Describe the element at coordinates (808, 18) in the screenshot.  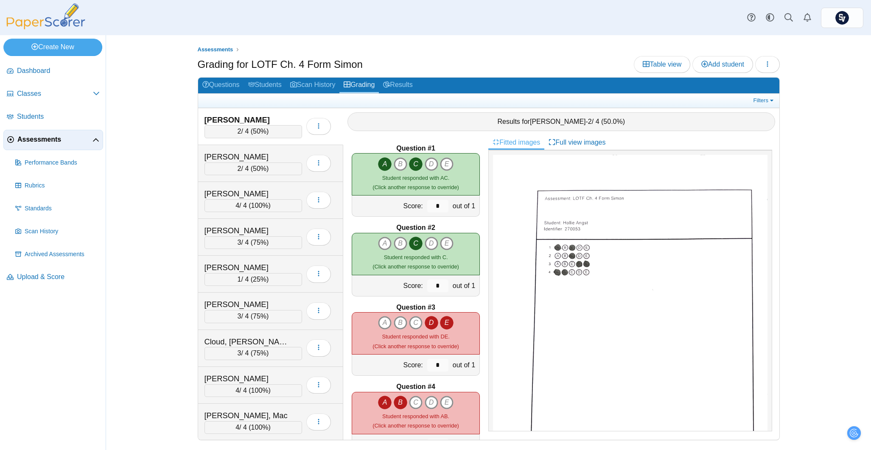
I see `a: Alerts` at that location.